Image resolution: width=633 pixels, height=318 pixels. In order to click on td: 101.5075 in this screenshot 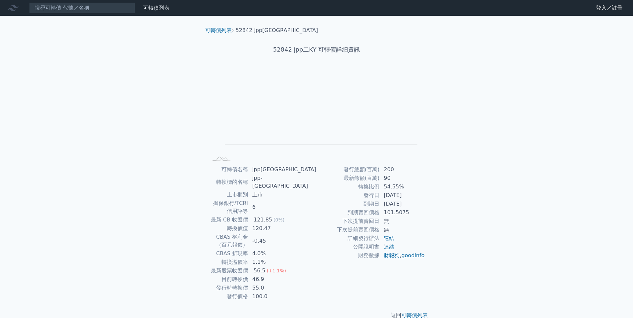, I will do `click(402, 213)`.